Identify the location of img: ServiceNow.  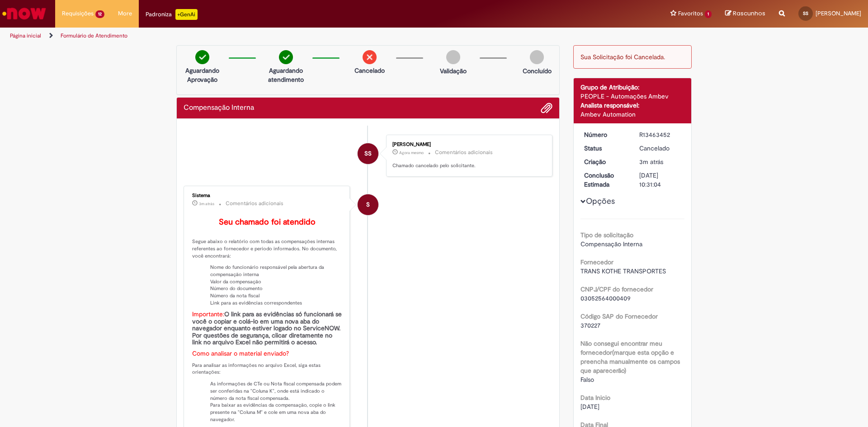
(24, 14).